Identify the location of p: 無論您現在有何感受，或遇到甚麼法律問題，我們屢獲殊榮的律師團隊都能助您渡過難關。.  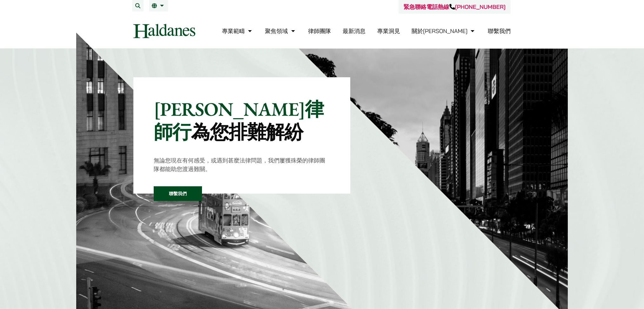
(241, 164).